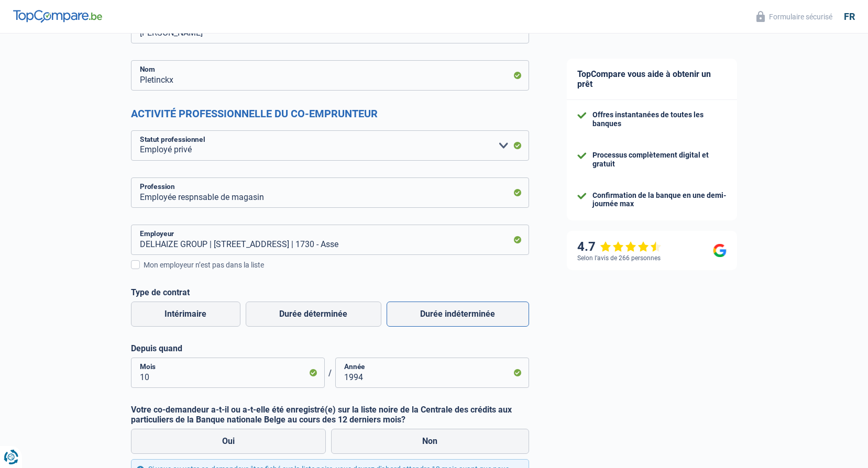 The height and width of the screenshot is (468, 868). Describe the element at coordinates (330, 114) in the screenshot. I see `h2: Activité professionnelle du co-emprunteur` at that location.